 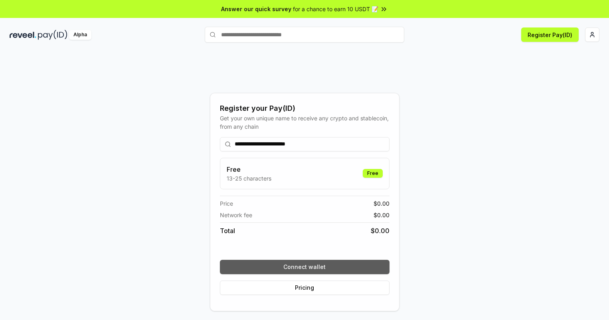 I want to click on img: pay_id, so click(x=53, y=35).